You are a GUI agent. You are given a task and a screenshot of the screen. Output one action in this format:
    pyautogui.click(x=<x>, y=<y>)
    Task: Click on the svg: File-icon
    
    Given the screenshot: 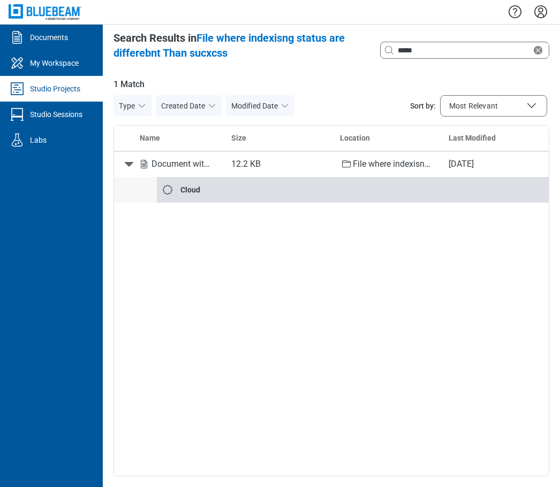 What is the action you would take?
    pyautogui.click(x=144, y=164)
    